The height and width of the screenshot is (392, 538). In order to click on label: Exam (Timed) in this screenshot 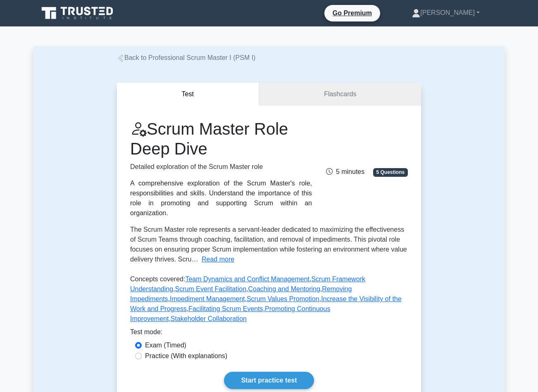, I will do `click(166, 346)`.